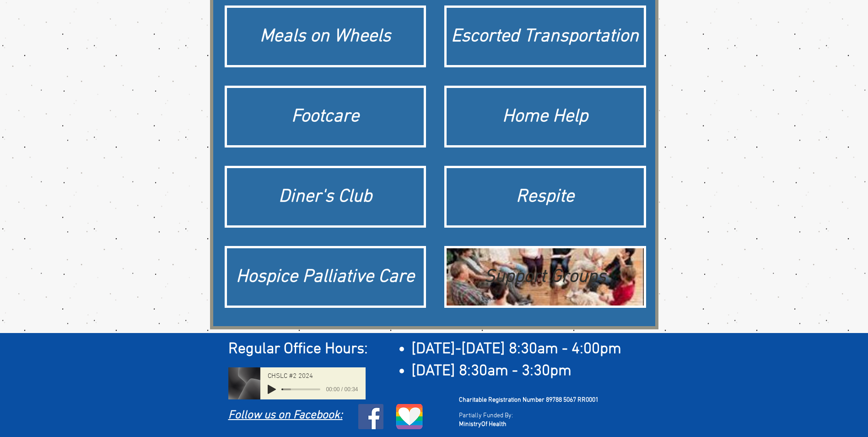 The image size is (868, 437). What do you see at coordinates (545, 277) in the screenshot?
I see `a: Support GroupsSupport Groups` at bounding box center [545, 277].